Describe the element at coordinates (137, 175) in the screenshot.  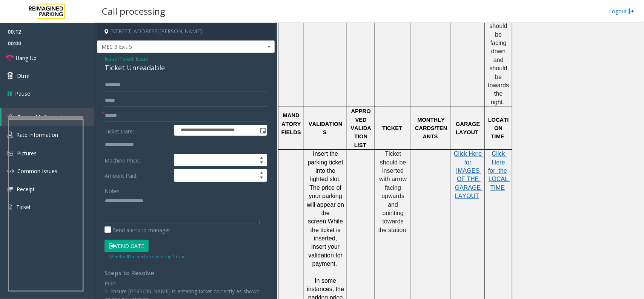
I see `label: Amount Paid:` at that location.